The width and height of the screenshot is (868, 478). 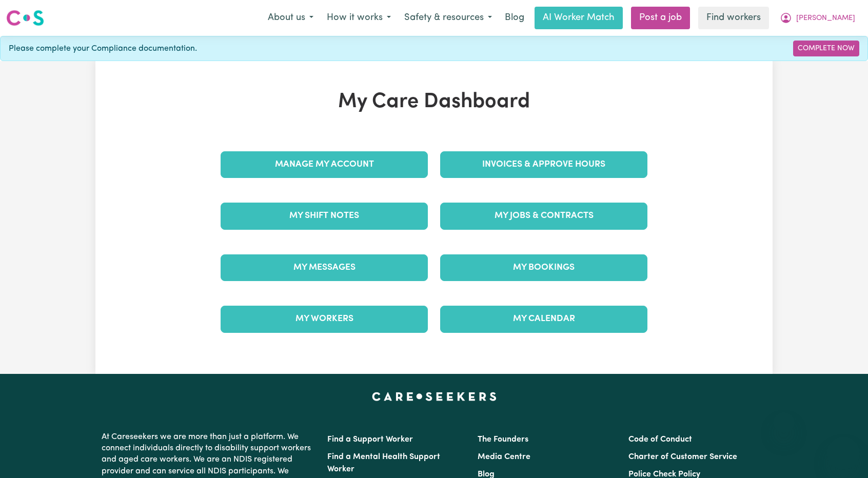 What do you see at coordinates (434, 396) in the screenshot?
I see `a: Careseekers home page` at bounding box center [434, 396].